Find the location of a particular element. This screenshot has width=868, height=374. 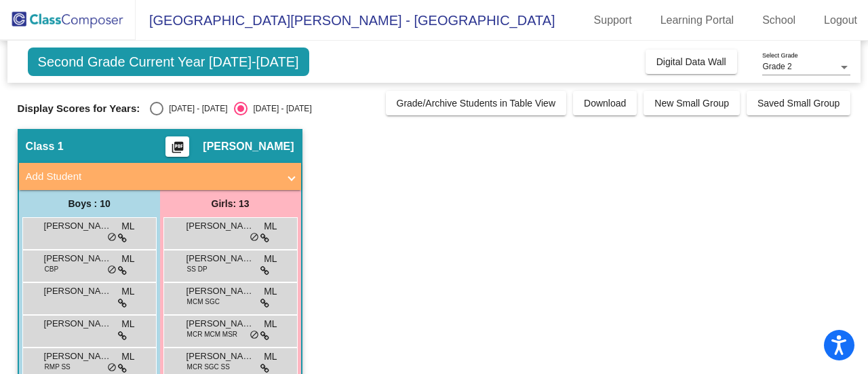

mat-panel-title: Add Student is located at coordinates (152, 177).